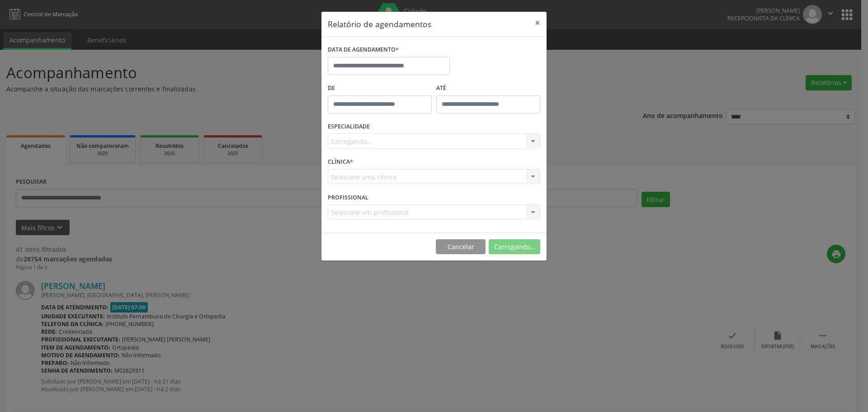 The width and height of the screenshot is (868, 412). What do you see at coordinates (515, 247) in the screenshot?
I see `button: Carregando...` at bounding box center [515, 247].